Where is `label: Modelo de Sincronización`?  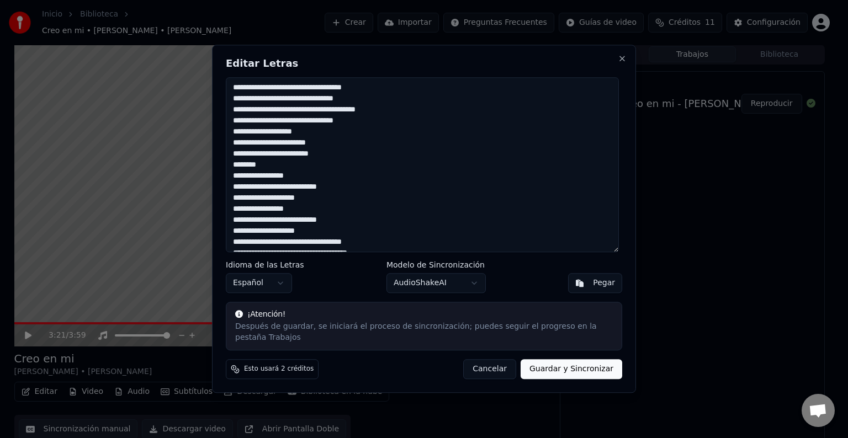
label: Modelo de Sincronización is located at coordinates (436, 266).